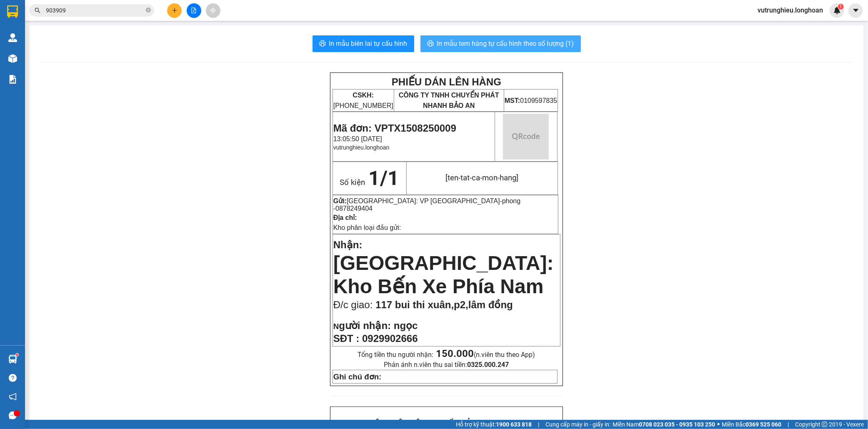  I want to click on span: file-add, so click(194, 10).